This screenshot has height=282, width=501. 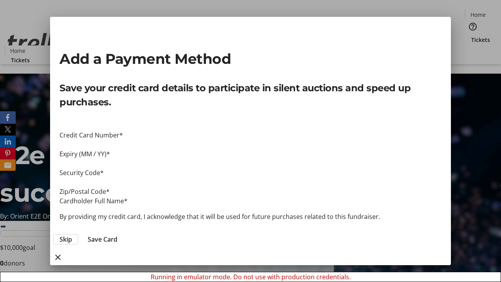 What do you see at coordinates (85, 154) in the screenshot?
I see `label: Expiry (MM / YY)*` at bounding box center [85, 154].